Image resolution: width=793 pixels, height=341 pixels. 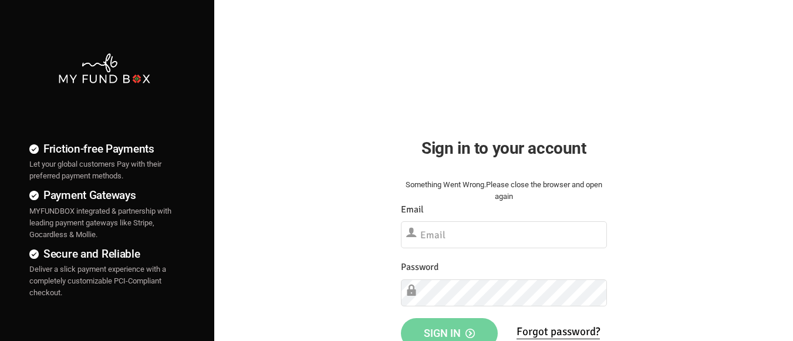 I want to click on div: Something Went Wrong.Please close the browser and open again, so click(x=503, y=191).